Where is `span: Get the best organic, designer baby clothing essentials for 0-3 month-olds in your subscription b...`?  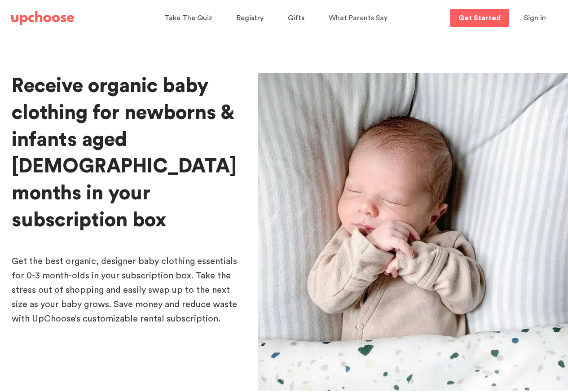 span: Get the best organic, designer baby clothing essentials for 0-3 month-olds in your subscription b... is located at coordinates (125, 290).